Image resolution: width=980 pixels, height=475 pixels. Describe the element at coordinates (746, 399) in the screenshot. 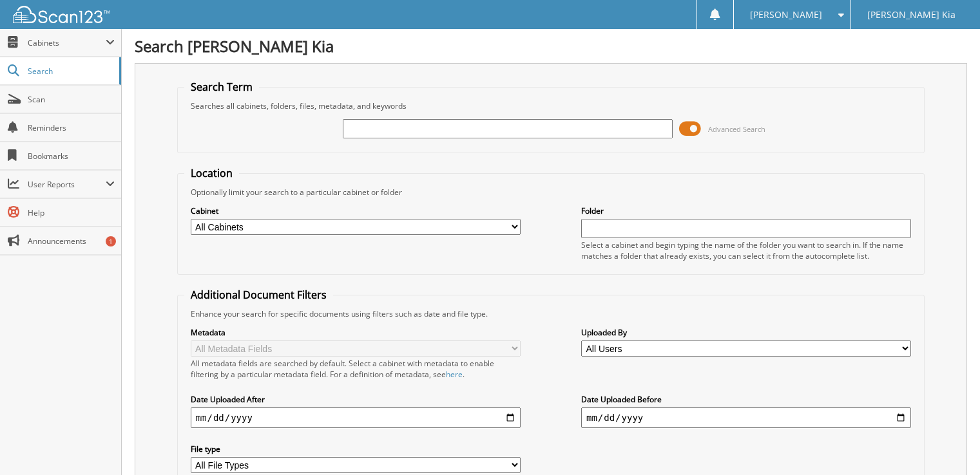

I see `label: Date Uploaded Before` at that location.